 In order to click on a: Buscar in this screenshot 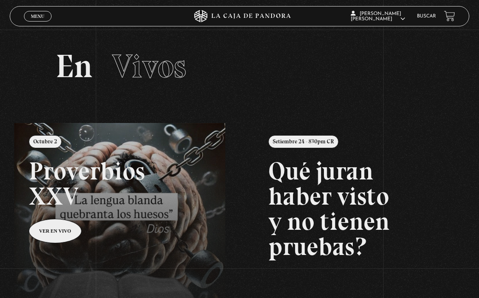, I will do `click(426, 16)`.